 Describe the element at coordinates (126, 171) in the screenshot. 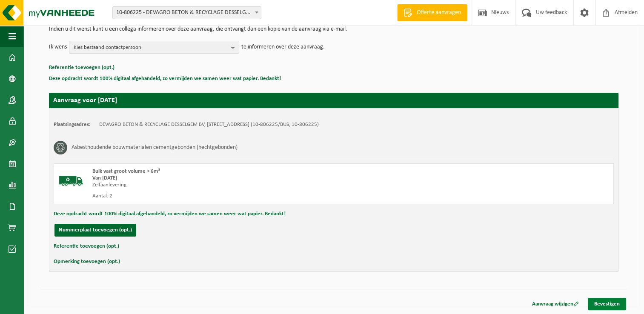

I see `span: Bulk vast groot volume > 6m³` at that location.